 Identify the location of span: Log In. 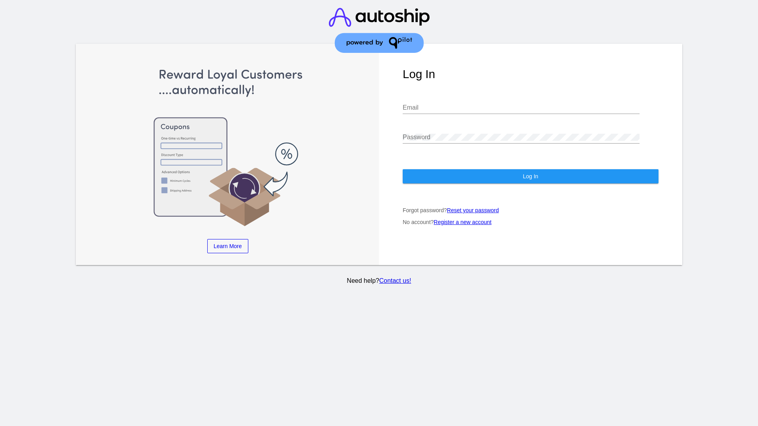
(530, 176).